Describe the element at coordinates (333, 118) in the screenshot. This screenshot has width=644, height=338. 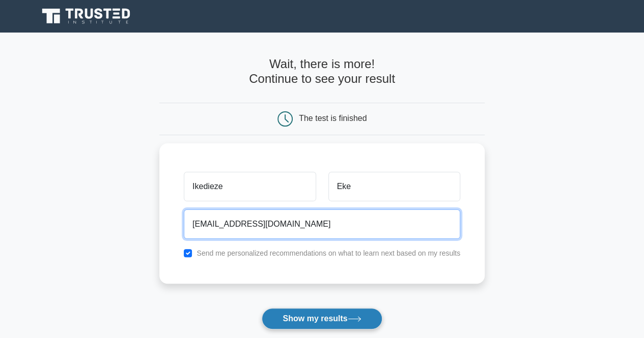
I see `div: The test is finished` at that location.